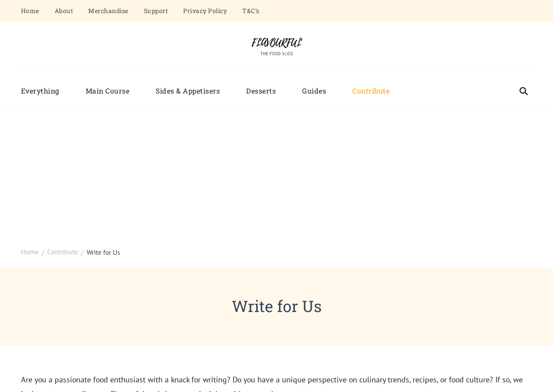 This screenshot has height=392, width=553. What do you see at coordinates (277, 46) in the screenshot?
I see `img: Flavourful` at bounding box center [277, 46].